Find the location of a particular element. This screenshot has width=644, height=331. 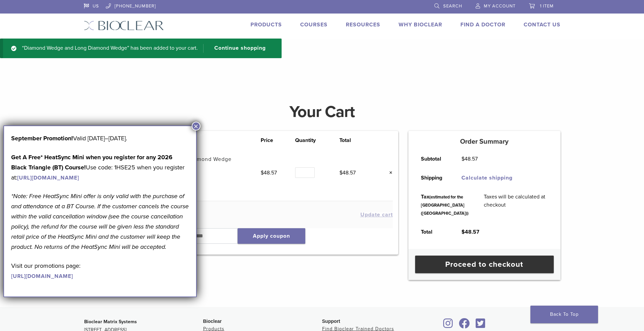

th: Tax is located at coordinates (445, 205).